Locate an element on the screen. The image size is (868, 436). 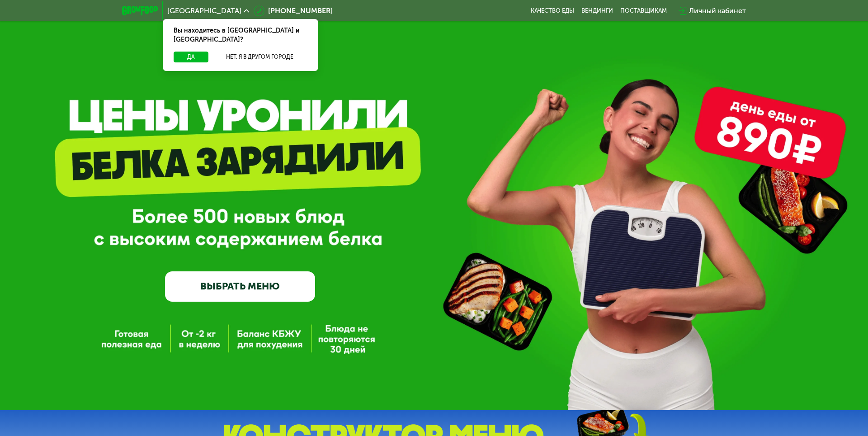
a: Вендинги is located at coordinates (597, 11).